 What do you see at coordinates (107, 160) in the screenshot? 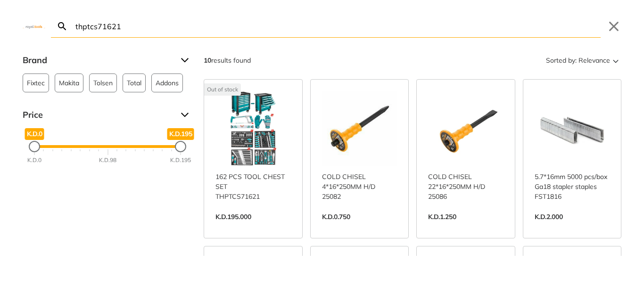
I see `div: K.D.98` at bounding box center [107, 160].